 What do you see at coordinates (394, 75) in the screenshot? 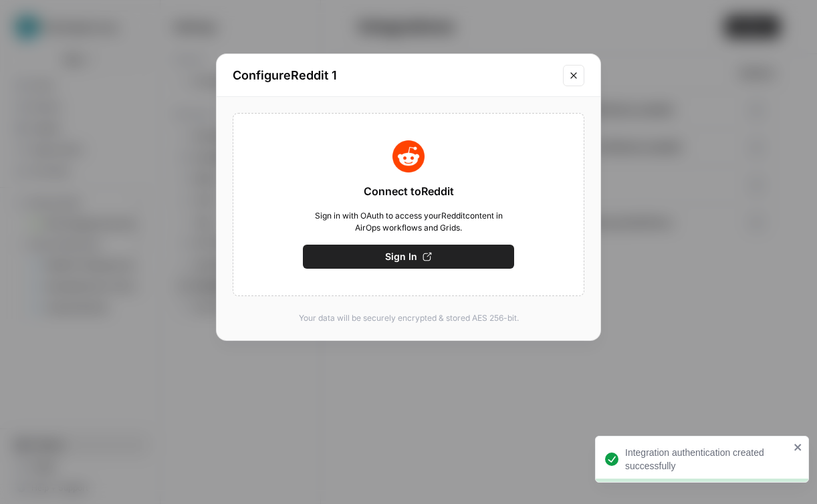
I see `h2: Configure Reddit 1` at bounding box center [394, 75].